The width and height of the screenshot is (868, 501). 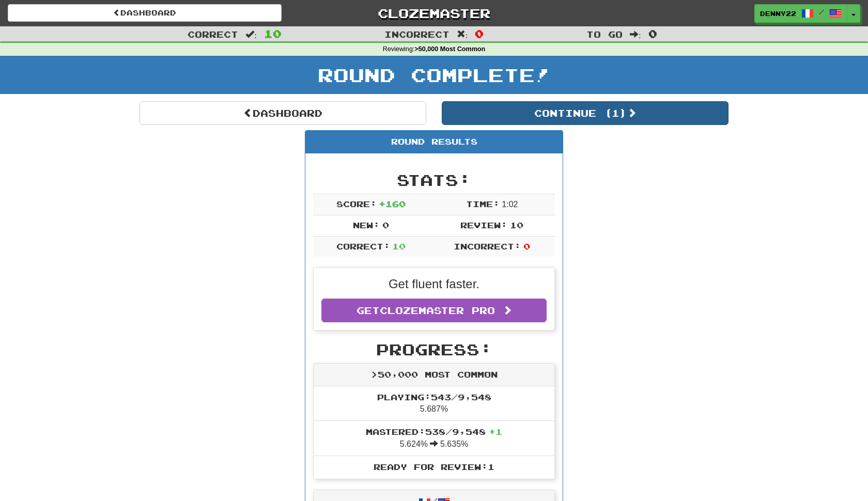 I want to click on p: Get fluent faster., so click(x=434, y=284).